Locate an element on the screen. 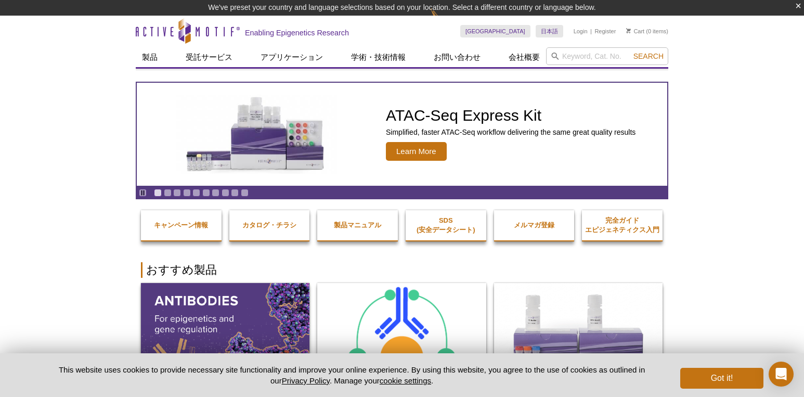 The image size is (804, 397). a: ATAC-Seq Express Kit ATAC-Seq Express Kit Simplified, faster ATAC-Seq workflow delivering the sam... is located at coordinates (402, 134).